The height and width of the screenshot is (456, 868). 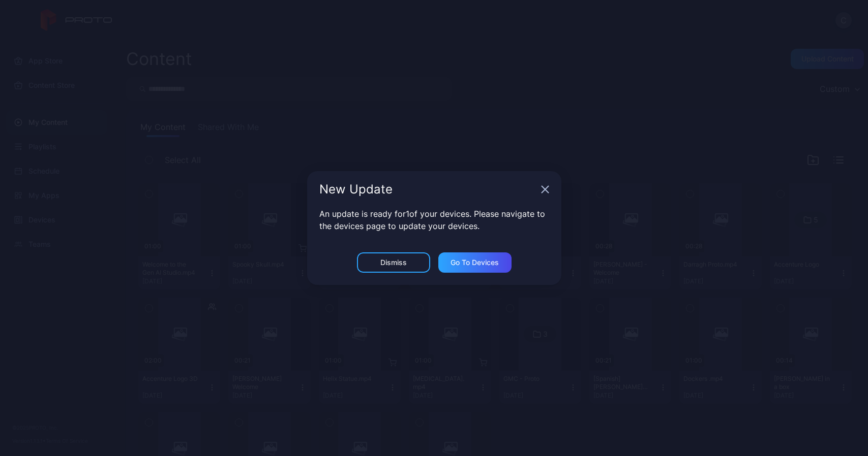 I want to click on div: New Update, so click(x=428, y=190).